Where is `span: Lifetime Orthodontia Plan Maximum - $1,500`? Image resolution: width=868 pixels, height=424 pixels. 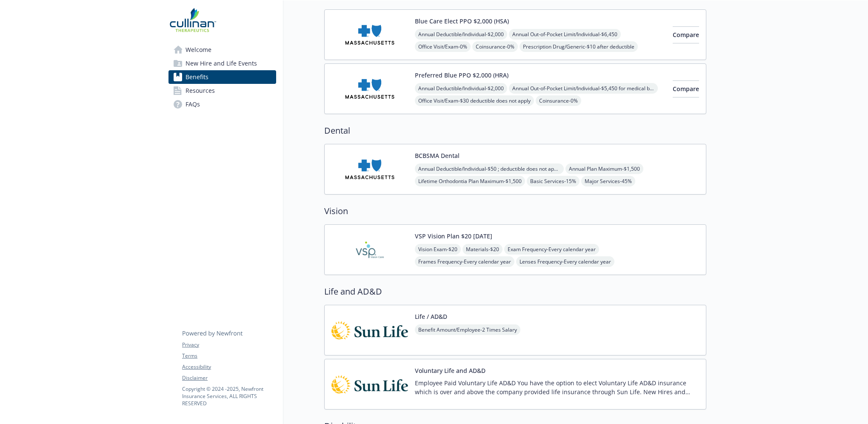
span: Lifetime Orthodontia Plan Maximum - $1,500 is located at coordinates (470, 181).